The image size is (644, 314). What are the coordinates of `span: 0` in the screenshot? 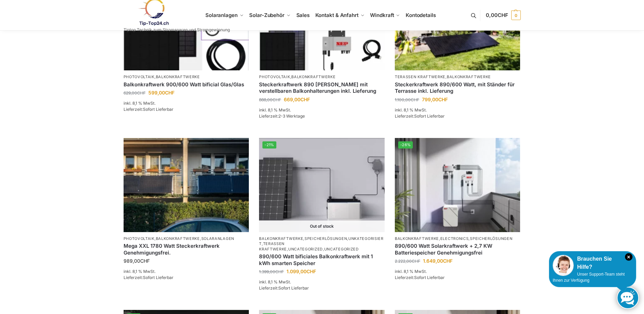 It's located at (516, 15).